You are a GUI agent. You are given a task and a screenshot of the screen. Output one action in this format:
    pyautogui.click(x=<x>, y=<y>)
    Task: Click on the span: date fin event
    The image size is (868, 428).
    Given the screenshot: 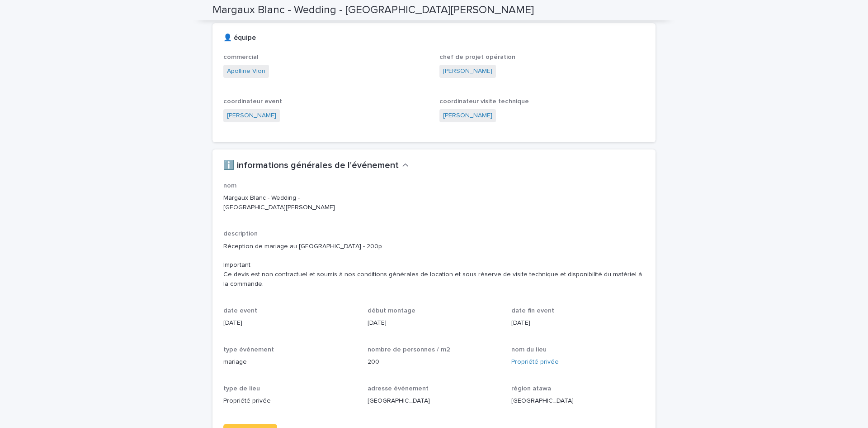 What is the action you would take?
    pyautogui.click(x=533, y=310)
    